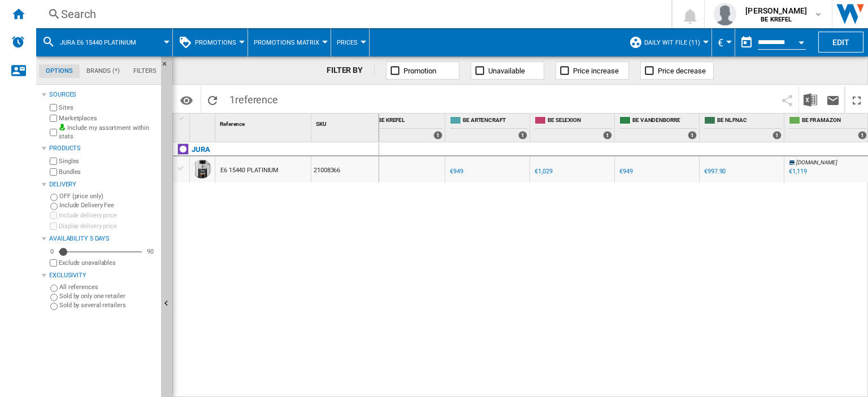 Image resolution: width=868 pixels, height=397 pixels. What do you see at coordinates (103, 239) in the screenshot?
I see `div: Availability 5 Days` at bounding box center [103, 239].